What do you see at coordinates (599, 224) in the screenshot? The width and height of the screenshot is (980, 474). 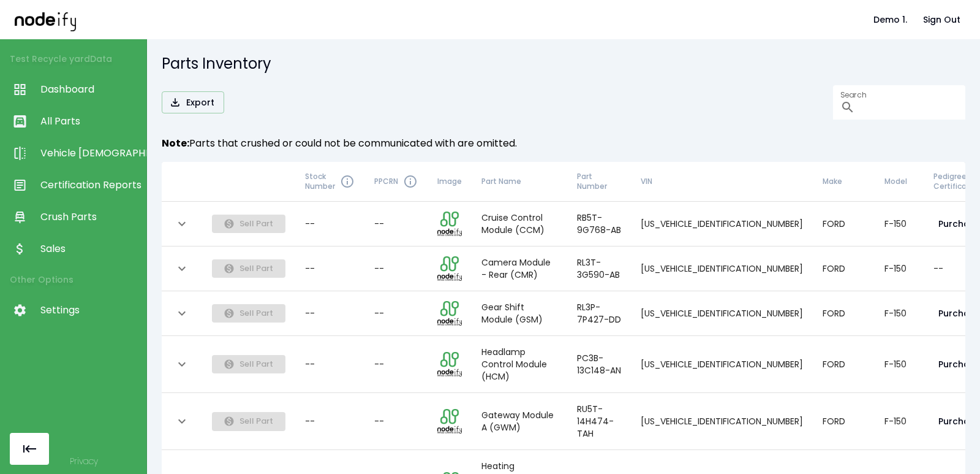 I see `td: RB5T-9G768-AB` at bounding box center [599, 224].